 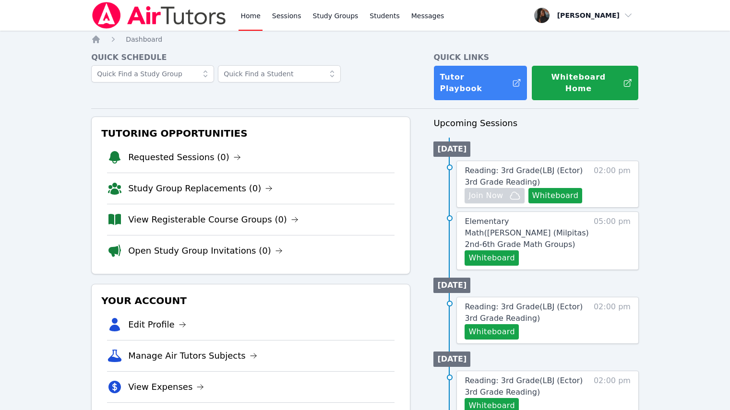 I want to click on h3: Tutoring Opportunities, so click(x=251, y=133).